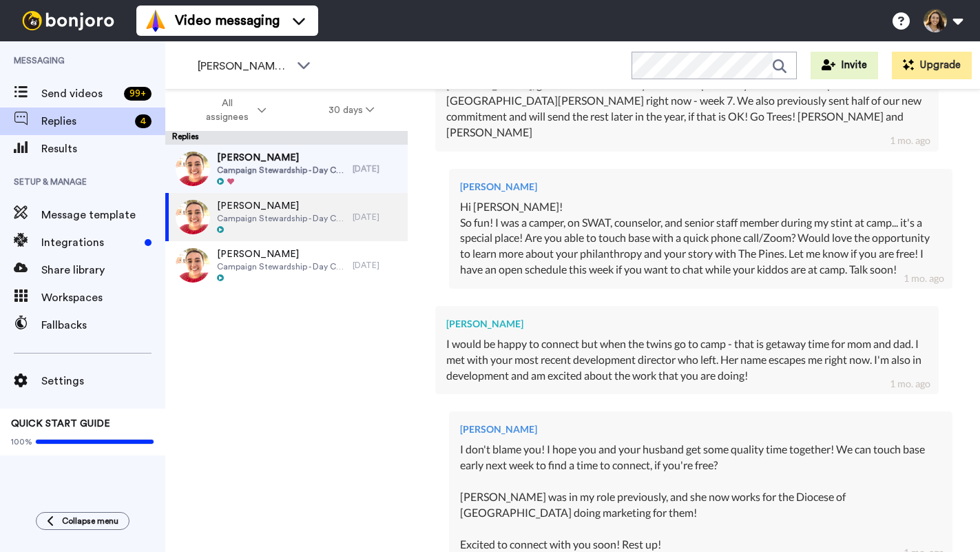 This screenshot has height=552, width=980. I want to click on button: All assignees, so click(232, 110).